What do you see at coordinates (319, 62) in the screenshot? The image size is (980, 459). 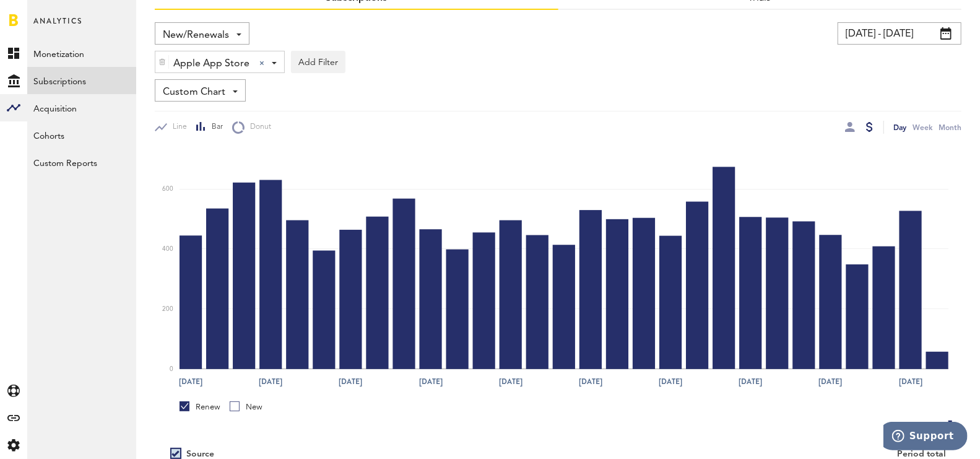 I see `button: Add Filter` at bounding box center [319, 62].